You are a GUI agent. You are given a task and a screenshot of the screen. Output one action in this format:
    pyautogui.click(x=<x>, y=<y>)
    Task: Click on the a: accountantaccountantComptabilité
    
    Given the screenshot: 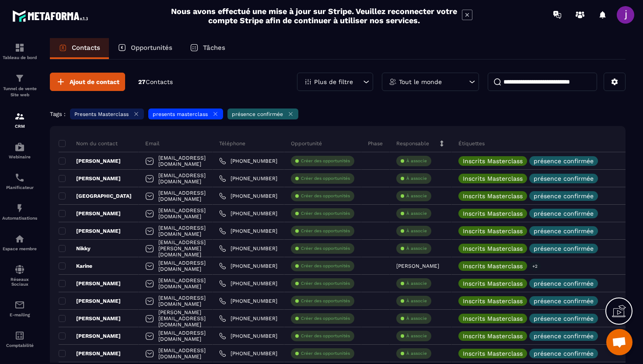 What is the action you would take?
    pyautogui.click(x=20, y=339)
    